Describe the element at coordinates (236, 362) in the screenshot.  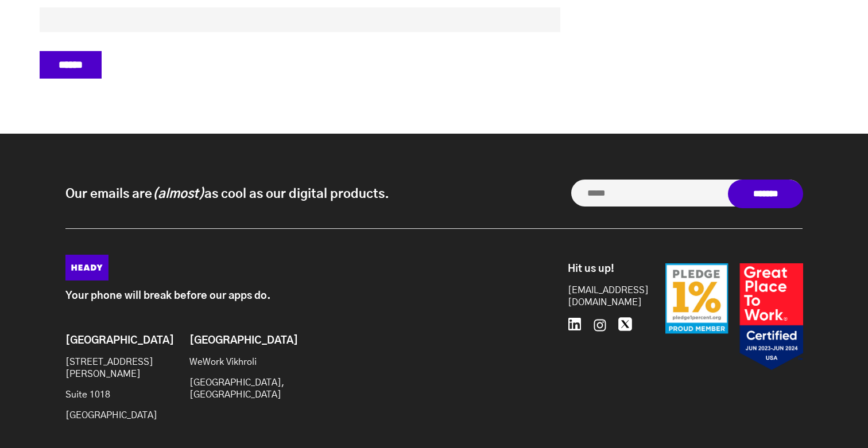
I see `p: WeWork Vikhroli` at that location.